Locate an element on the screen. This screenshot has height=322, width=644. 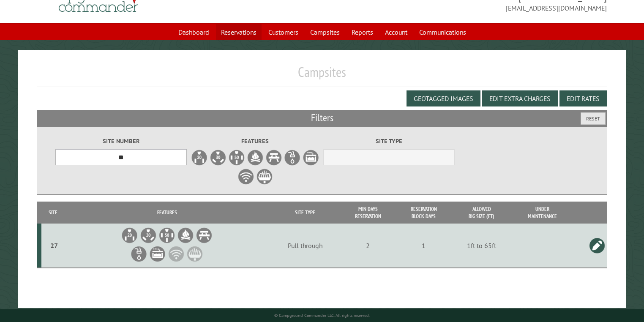
th: Min Days Reservation is located at coordinates (368, 212).